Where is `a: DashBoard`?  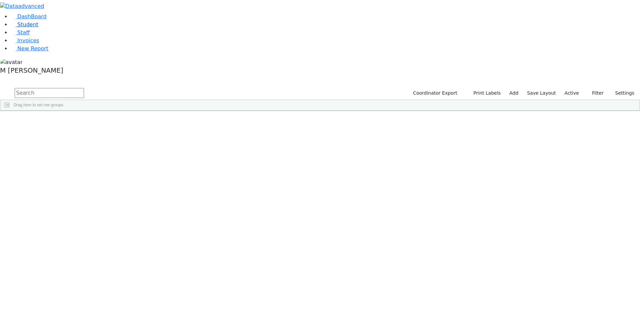
a: DashBoard is located at coordinates (29, 16).